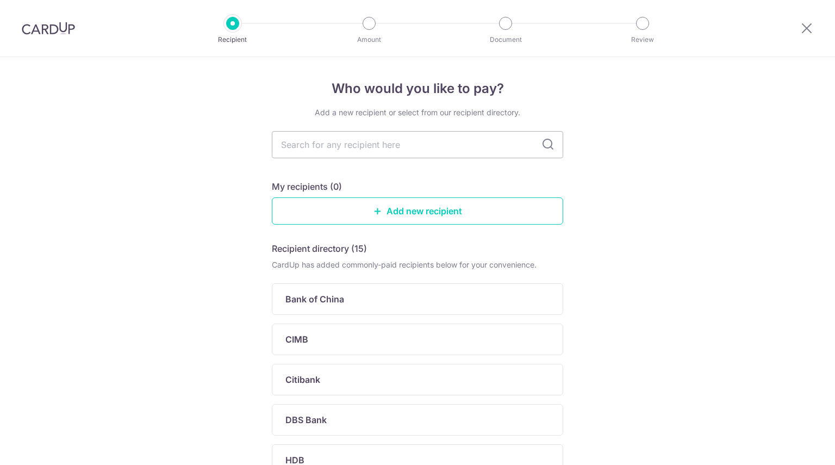 This screenshot has height=465, width=835. Describe the element at coordinates (417, 211) in the screenshot. I see `a: Add new recipient` at that location.